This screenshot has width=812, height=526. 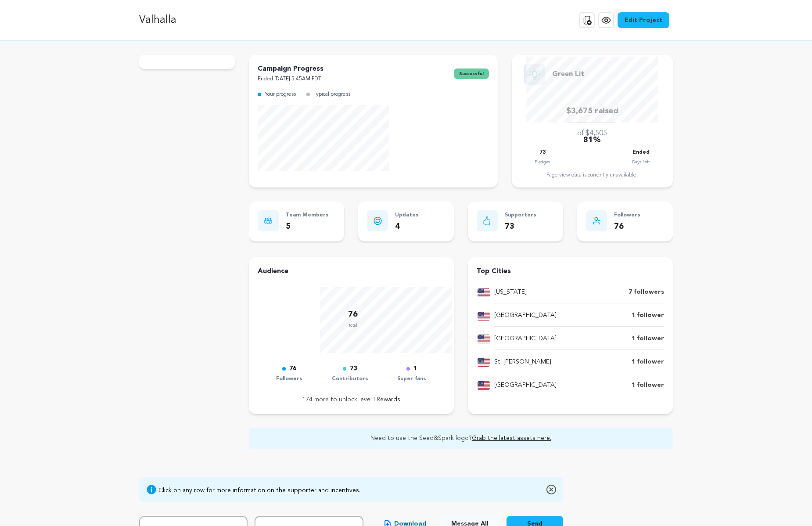 I want to click on p: Supporters, so click(x=521, y=215).